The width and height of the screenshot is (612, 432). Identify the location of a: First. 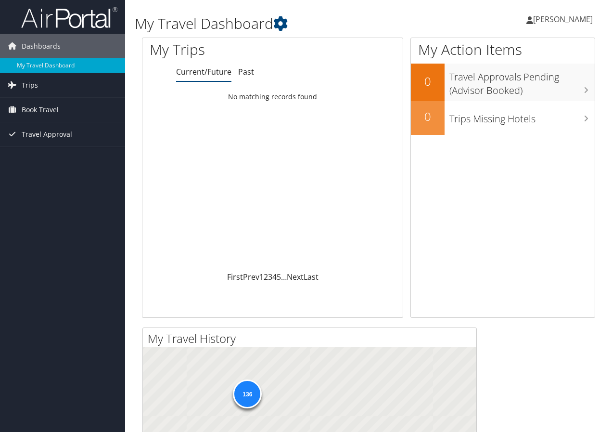
(235, 277).